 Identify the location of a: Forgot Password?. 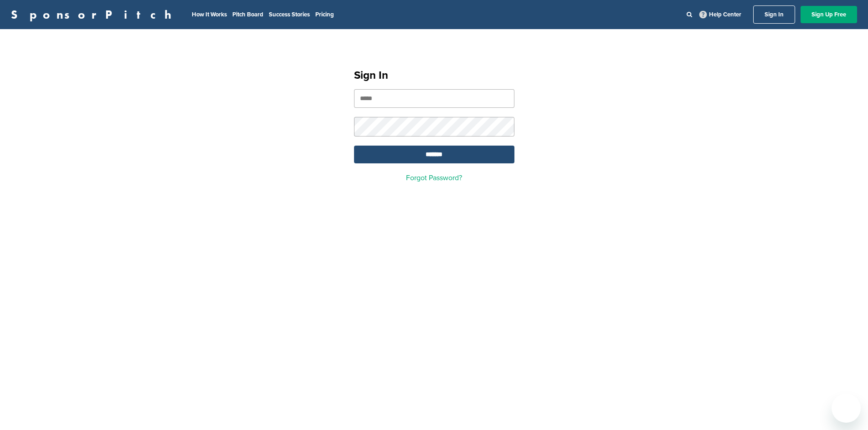
(434, 178).